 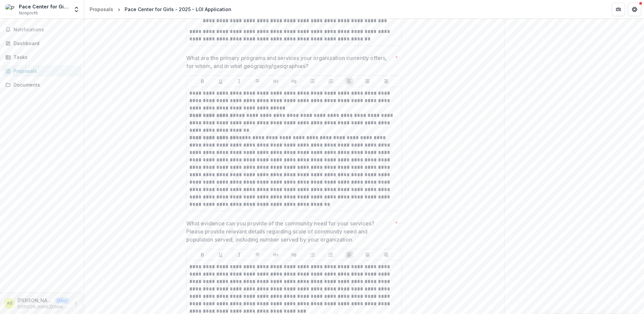 I want to click on a: Tasks, so click(x=42, y=57).